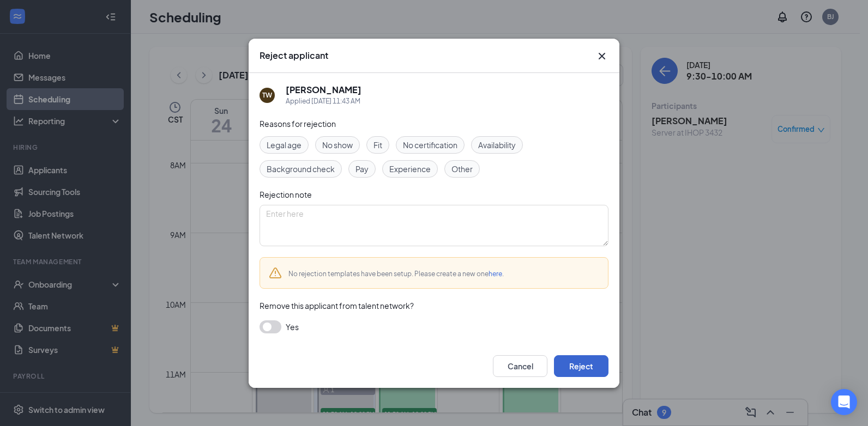  What do you see at coordinates (602, 56) in the screenshot?
I see `button: Close` at bounding box center [602, 56].